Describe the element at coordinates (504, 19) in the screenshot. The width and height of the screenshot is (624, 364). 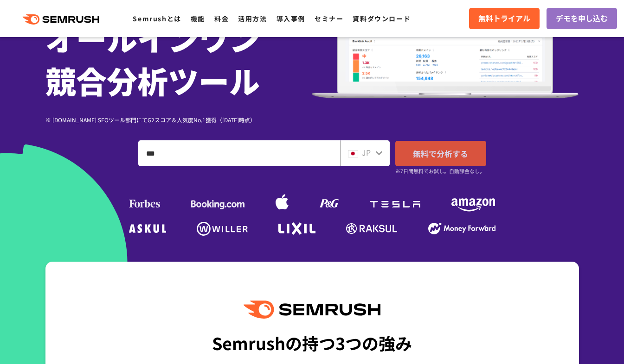
I see `a: 無料トライアル` at that location.